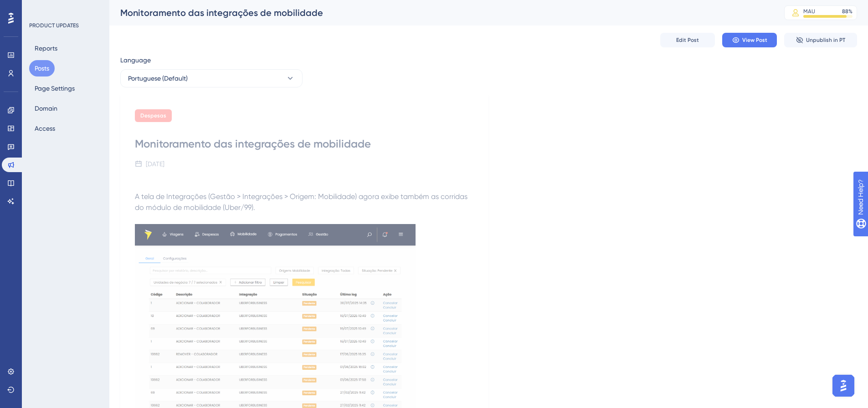 Image resolution: width=868 pixels, height=408 pixels. What do you see at coordinates (688, 41) in the screenshot?
I see `button: Edit Post` at bounding box center [688, 41].